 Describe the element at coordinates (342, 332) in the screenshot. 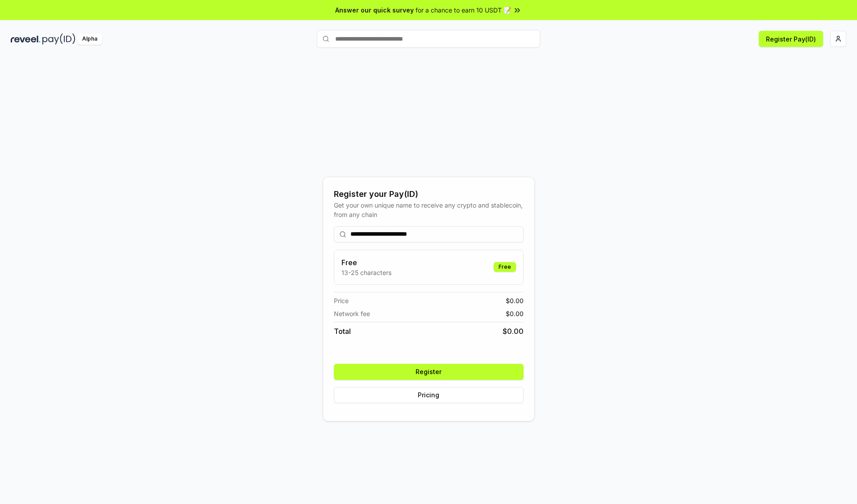

I see `span: Total` at that location.